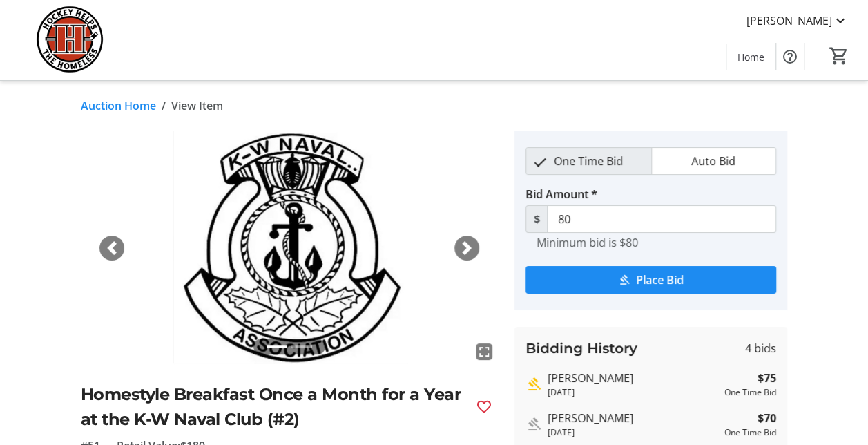  I want to click on strong: $75, so click(766, 378).